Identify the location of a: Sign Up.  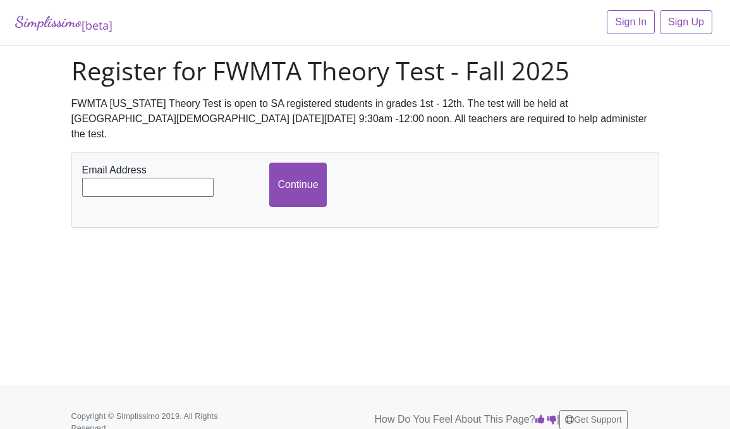
(686, 22).